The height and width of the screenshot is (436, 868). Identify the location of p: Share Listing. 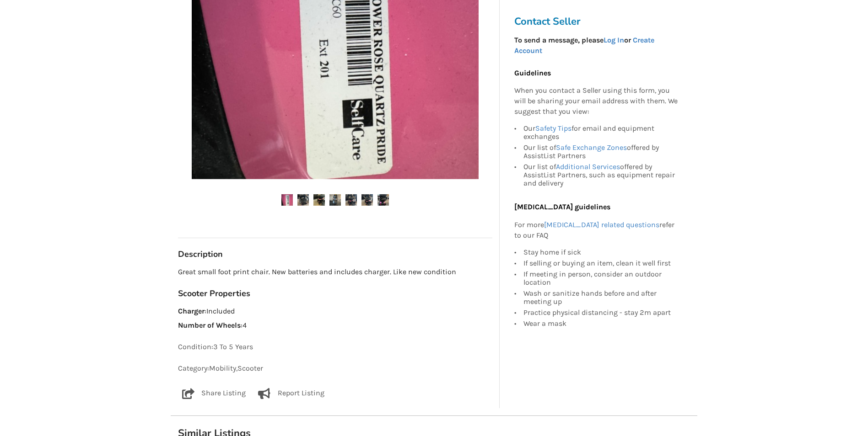
(223, 394).